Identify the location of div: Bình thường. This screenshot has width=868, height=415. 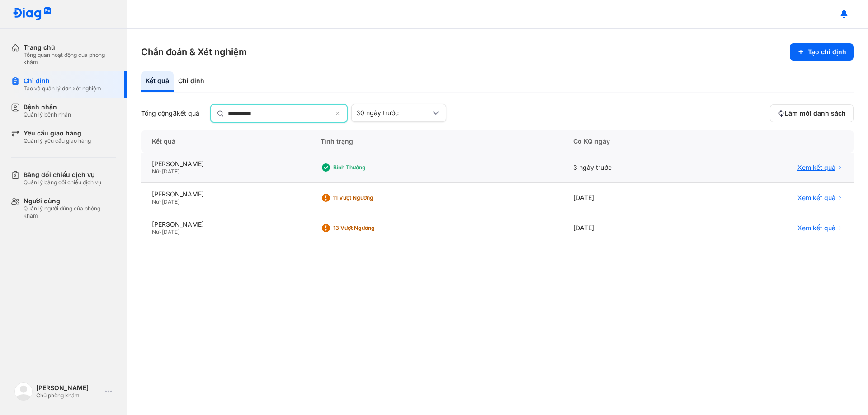
(370, 168).